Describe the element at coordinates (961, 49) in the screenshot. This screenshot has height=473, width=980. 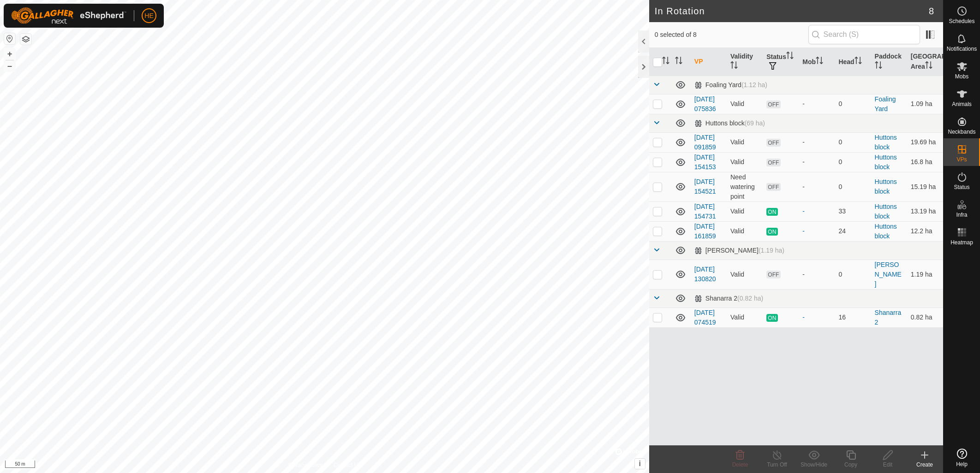
I see `span: Notifications` at that location.